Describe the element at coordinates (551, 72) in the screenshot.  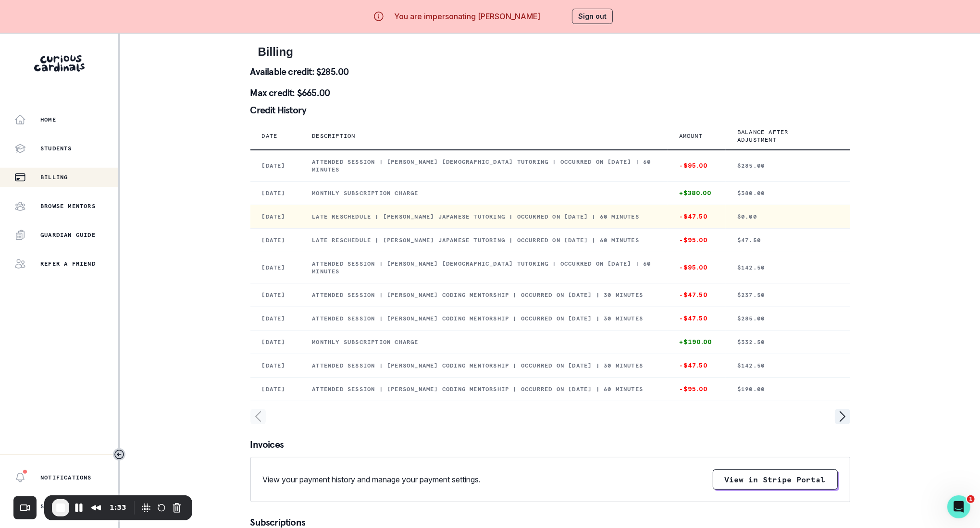
I see `p: Available credit: $285.00` at that location.